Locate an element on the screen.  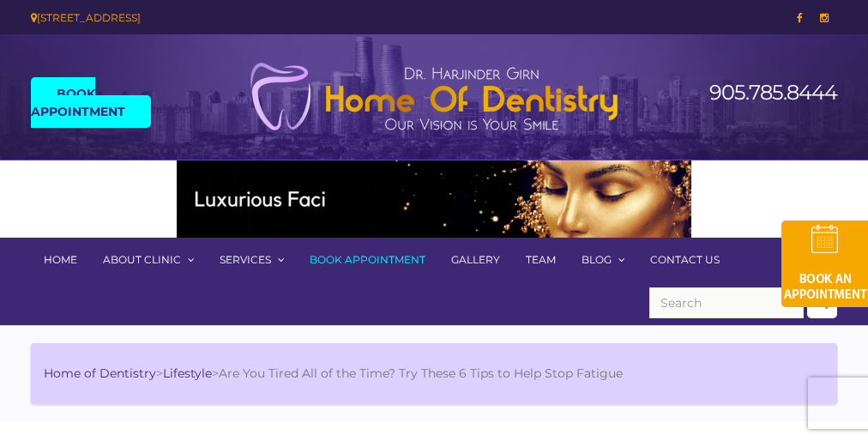
img: book-an-appointment-hod-gld.png is located at coordinates (825, 264).